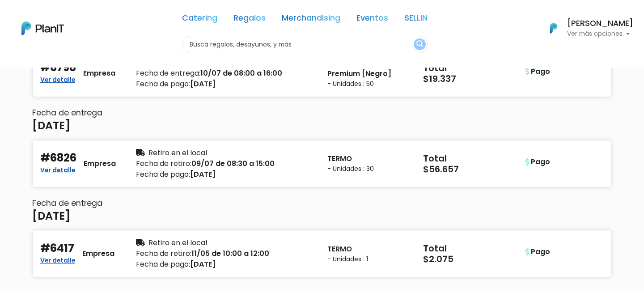  Describe the element at coordinates (370, 84) in the screenshot. I see `small: - Unidades : 50` at that location.